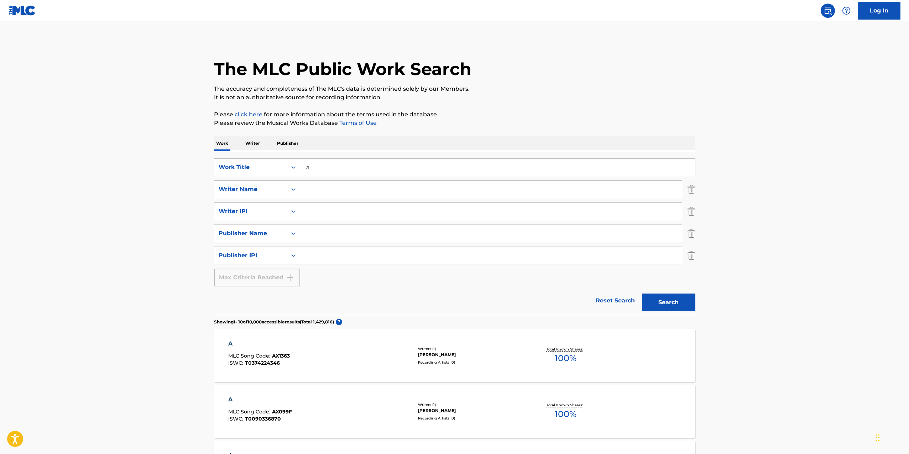 This screenshot has width=909, height=454. What do you see at coordinates (454, 123) in the screenshot?
I see `p: Please review the Musical Works Database` at bounding box center [454, 123].